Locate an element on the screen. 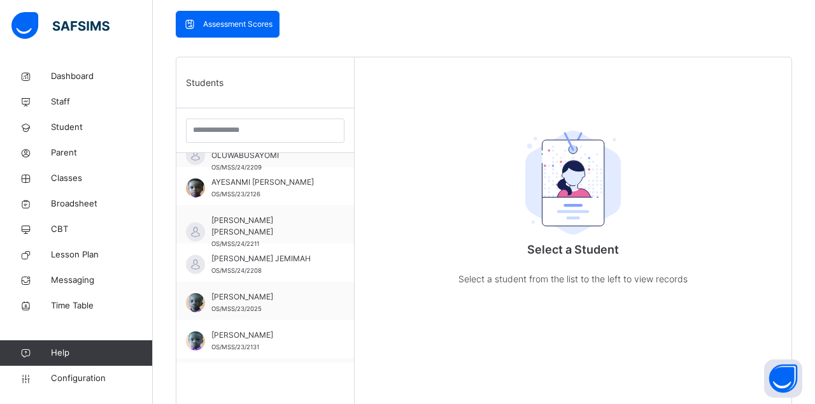 The image size is (815, 404). span: Dashboard is located at coordinates (102, 76).